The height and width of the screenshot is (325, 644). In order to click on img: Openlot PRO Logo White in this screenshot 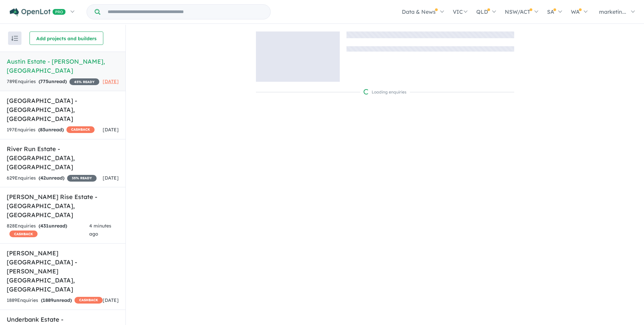, I will do `click(37, 12)`.